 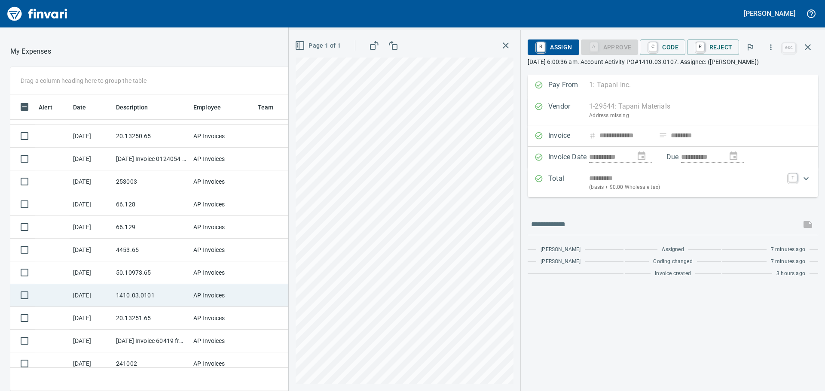 What do you see at coordinates (151, 273) in the screenshot?
I see `td: 50.10973.65` at bounding box center [151, 273].